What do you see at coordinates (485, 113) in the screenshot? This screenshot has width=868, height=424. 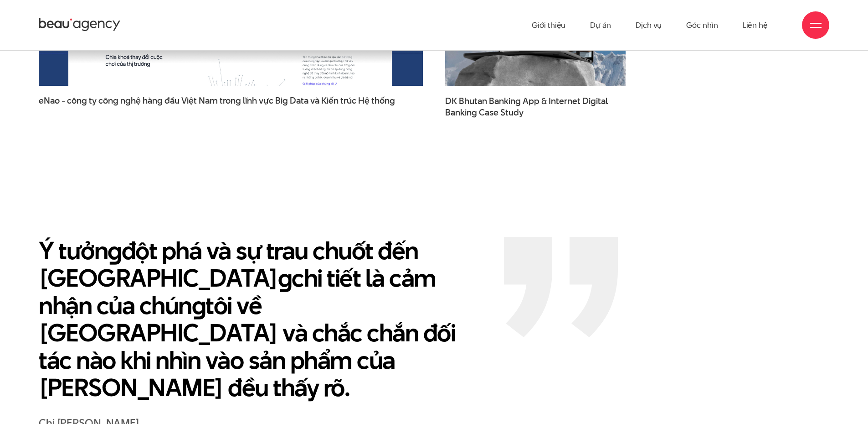 I see `span: Banking Case Study` at bounding box center [485, 113].